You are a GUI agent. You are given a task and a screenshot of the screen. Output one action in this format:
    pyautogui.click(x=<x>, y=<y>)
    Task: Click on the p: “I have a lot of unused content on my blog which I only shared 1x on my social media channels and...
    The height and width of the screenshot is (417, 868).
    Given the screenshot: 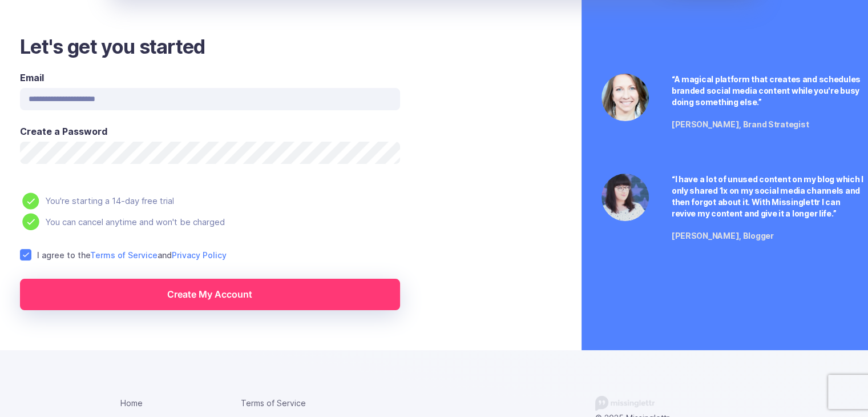 What is the action you would take?
    pyautogui.click(x=768, y=196)
    